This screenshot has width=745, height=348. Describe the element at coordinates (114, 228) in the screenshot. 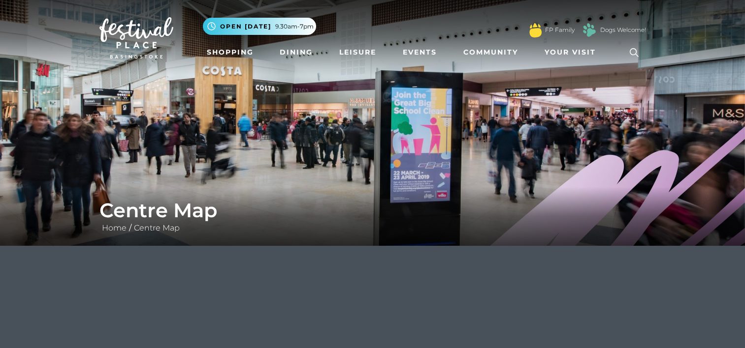

I see `a: Home` at that location.